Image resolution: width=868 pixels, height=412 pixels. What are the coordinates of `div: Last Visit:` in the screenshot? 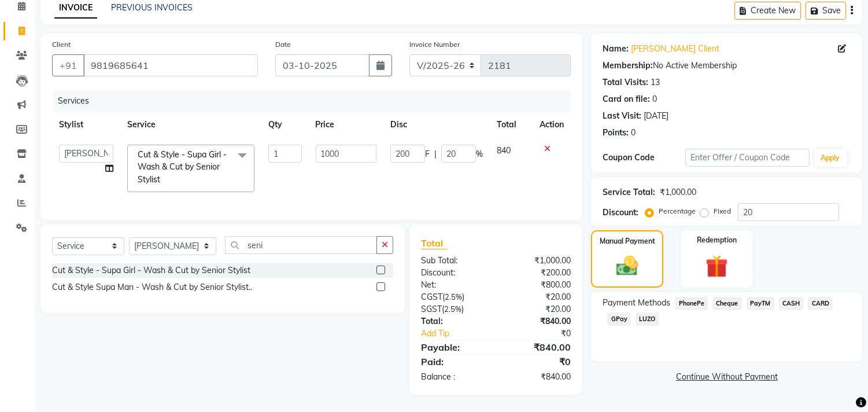 It's located at (621, 116).